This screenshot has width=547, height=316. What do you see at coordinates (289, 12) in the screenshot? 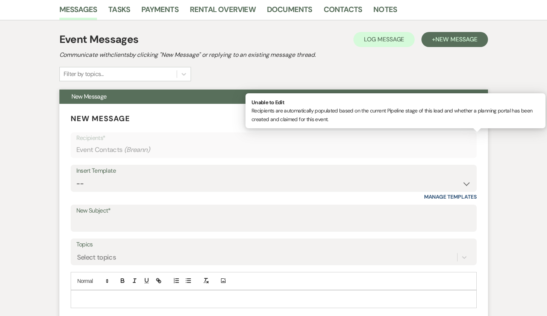
I see `a: Documents` at bounding box center [289, 12].